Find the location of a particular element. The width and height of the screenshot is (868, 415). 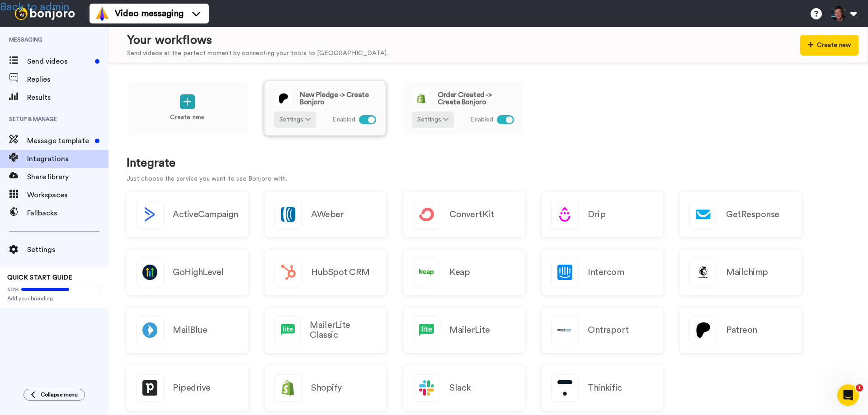

span: Order Created -> Create Bonjoro is located at coordinates (475, 99).